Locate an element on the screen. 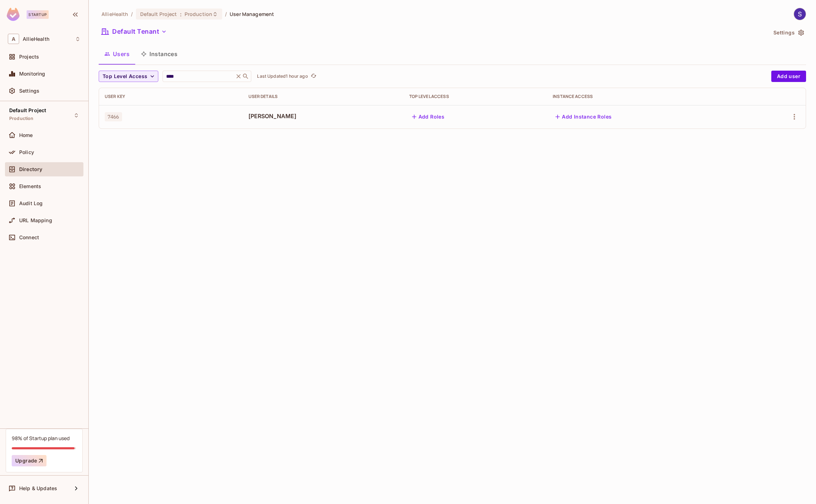 This screenshot has width=816, height=504. div: Instance Access is located at coordinates (645, 96).